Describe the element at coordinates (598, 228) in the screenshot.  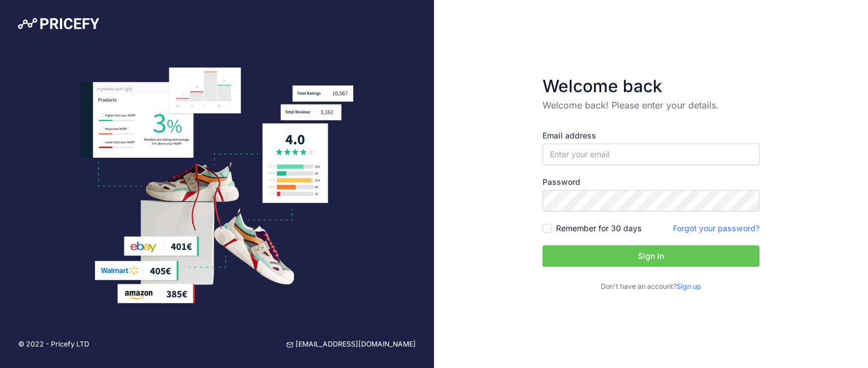
I see `label: Remember for 30 days` at that location.